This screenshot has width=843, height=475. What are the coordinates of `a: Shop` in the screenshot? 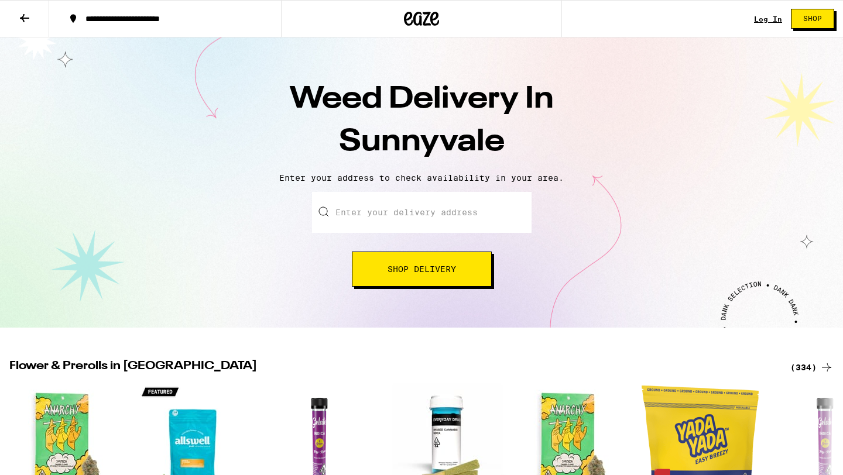 It's located at (813, 19).